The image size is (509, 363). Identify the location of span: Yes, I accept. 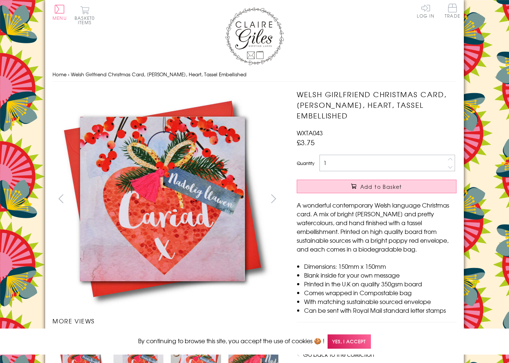
(349, 342).